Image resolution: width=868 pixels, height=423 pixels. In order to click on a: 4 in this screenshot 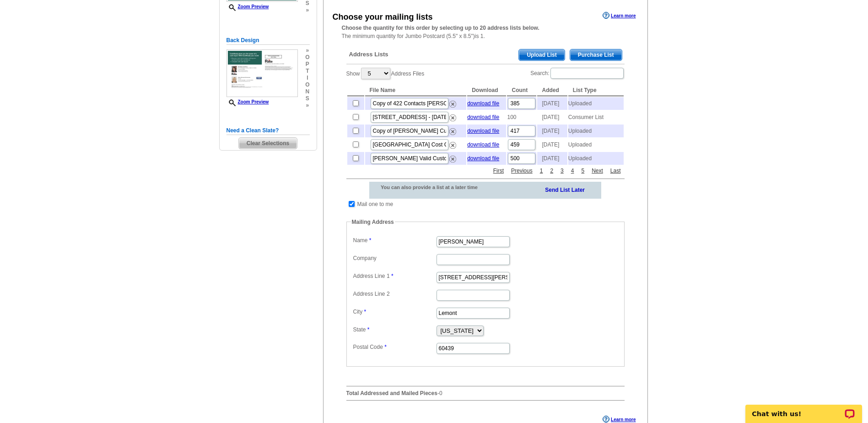, I will do `click(572, 171)`.